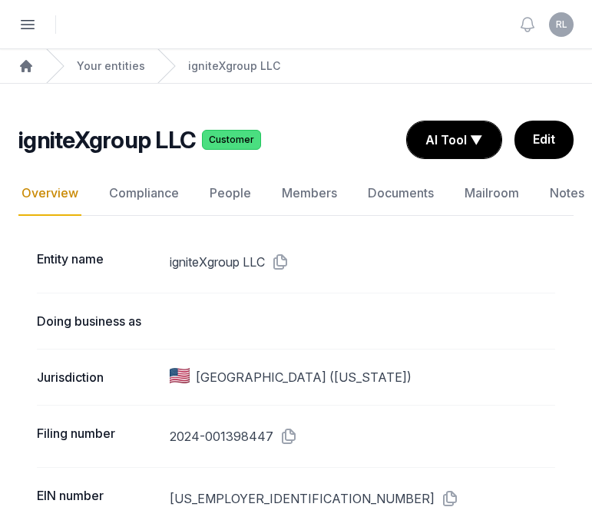  Describe the element at coordinates (562, 25) in the screenshot. I see `span: RL` at that location.